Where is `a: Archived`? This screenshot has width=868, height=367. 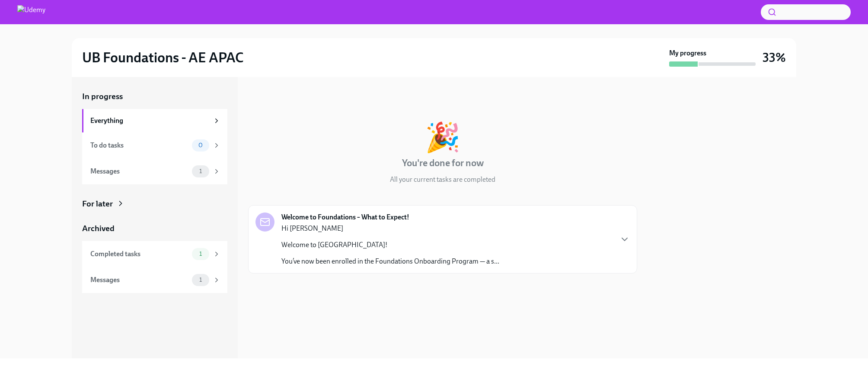
a: Archived is located at coordinates (154, 228).